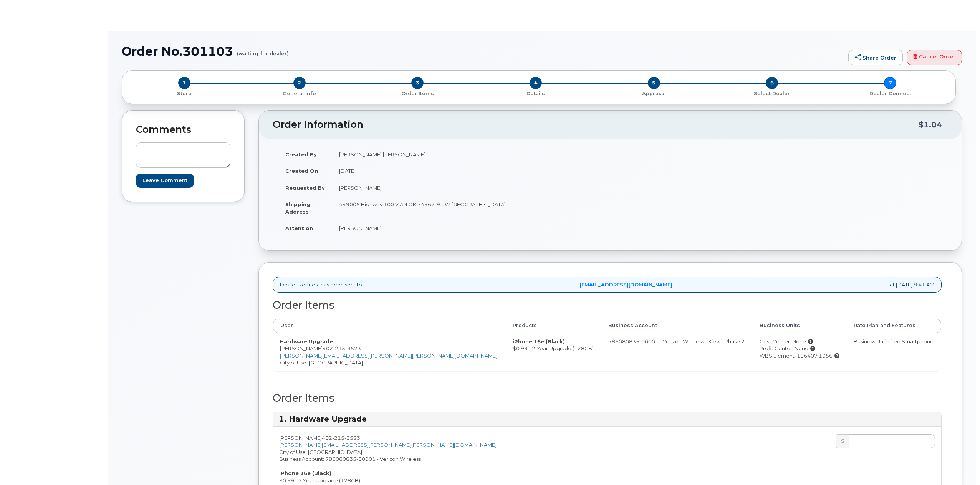 The height and width of the screenshot is (485, 980). I want to click on h2: Order Information, so click(596, 125).